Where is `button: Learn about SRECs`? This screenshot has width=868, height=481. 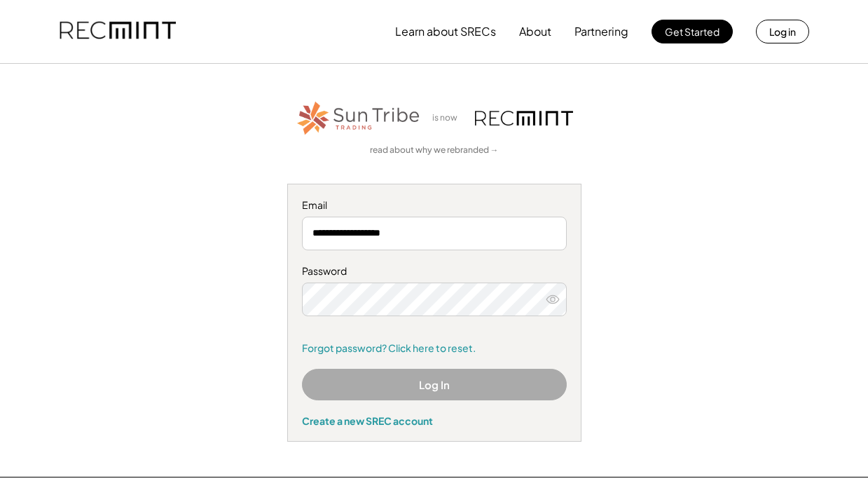 button: Learn about SRECs is located at coordinates (445, 32).